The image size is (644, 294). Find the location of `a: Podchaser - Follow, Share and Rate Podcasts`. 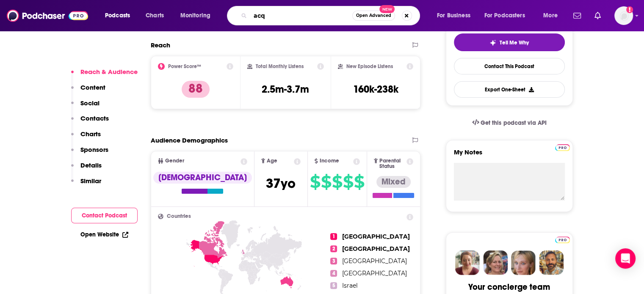

a: Podchaser - Follow, Share and Rate Podcasts is located at coordinates (47, 16).